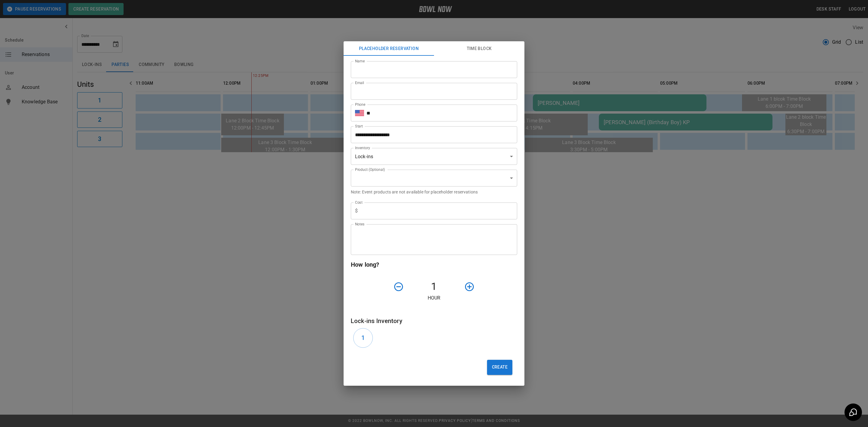 This screenshot has width=868, height=427. Describe the element at coordinates (363, 338) in the screenshot. I see `button: 1` at that location.